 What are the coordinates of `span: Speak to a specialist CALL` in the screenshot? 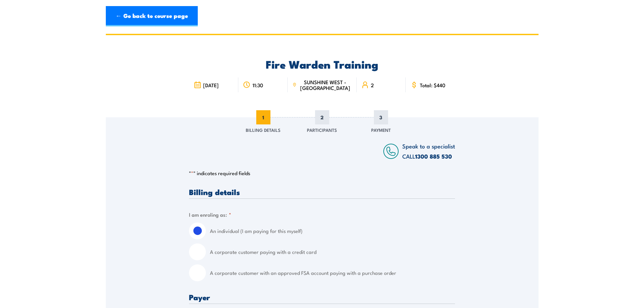 It's located at (429, 151).